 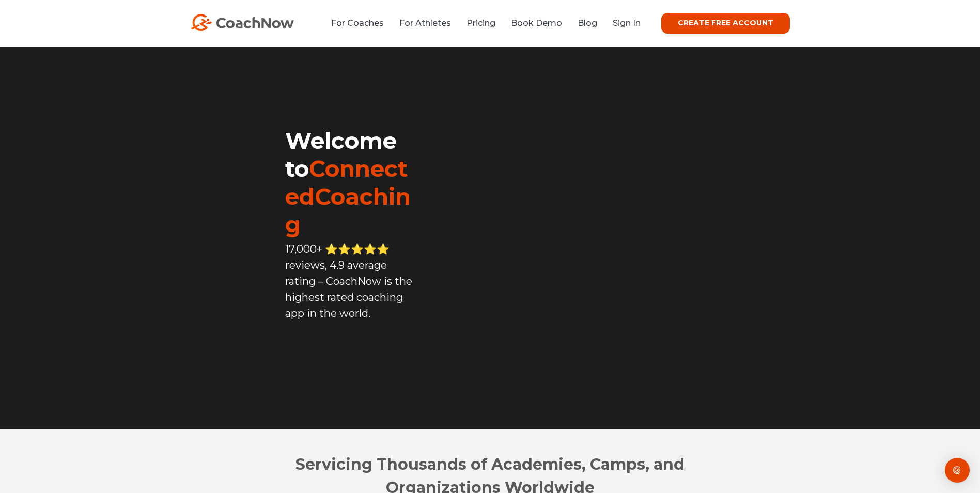 What do you see at coordinates (425, 23) in the screenshot?
I see `a: For Athletes` at bounding box center [425, 23].